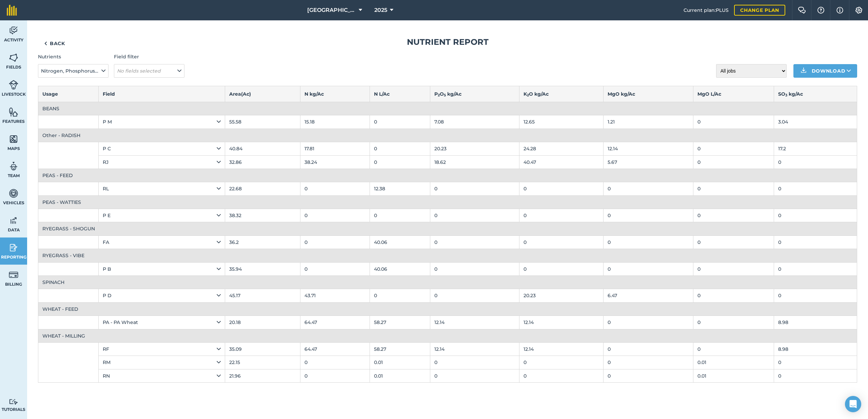 The height and width of the screenshot is (419, 868). I want to click on td: 35.09, so click(263, 348).